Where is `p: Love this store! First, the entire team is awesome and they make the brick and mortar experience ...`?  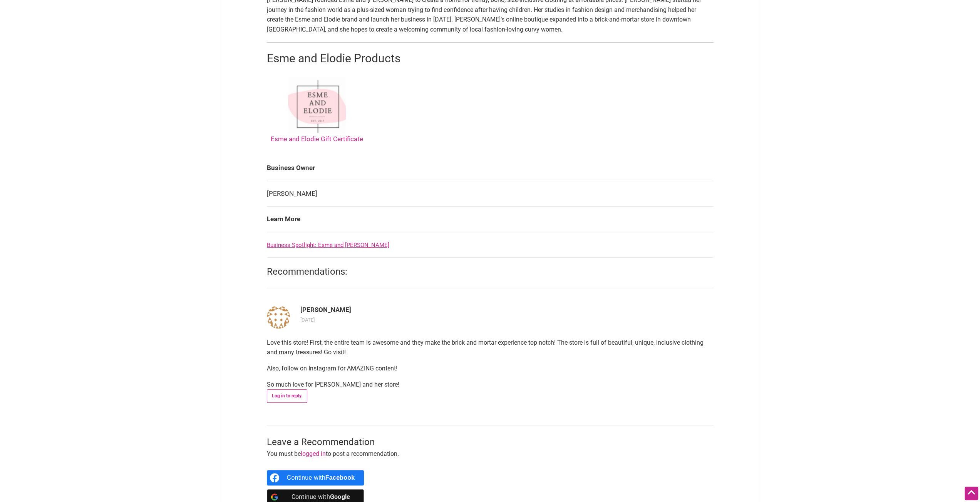
p: Love this store! First, the entire team is awesome and they make the brick and mortar experience ... is located at coordinates (490, 347).